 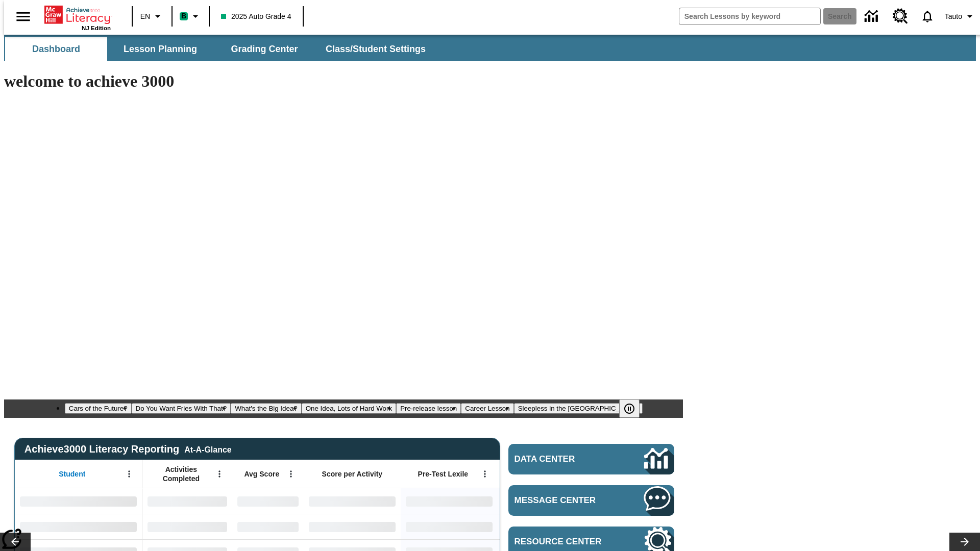 What do you see at coordinates (344, 81) in the screenshot?
I see `h1: welcome to achieve 3000` at bounding box center [344, 81].